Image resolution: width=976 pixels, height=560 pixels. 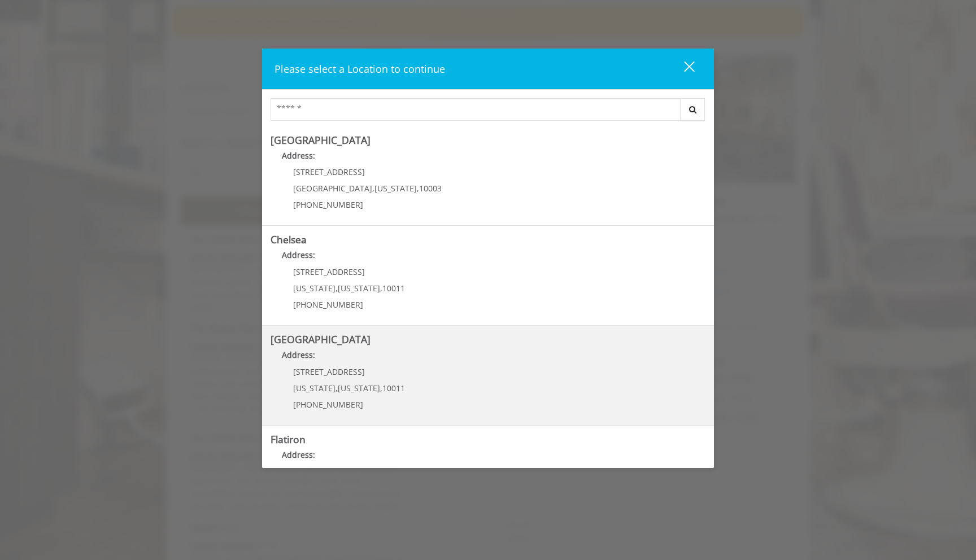 What do you see at coordinates (692, 110) in the screenshot?
I see `i: Search button` at bounding box center [692, 110].